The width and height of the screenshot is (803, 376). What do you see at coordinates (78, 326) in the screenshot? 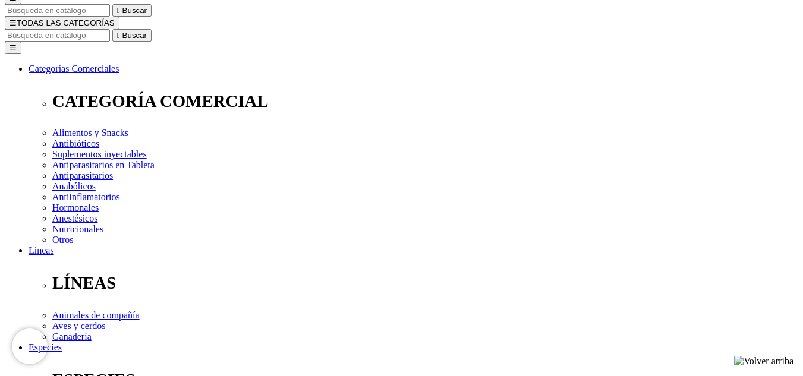
I see `span: Aves y cerdos` at bounding box center [78, 326].